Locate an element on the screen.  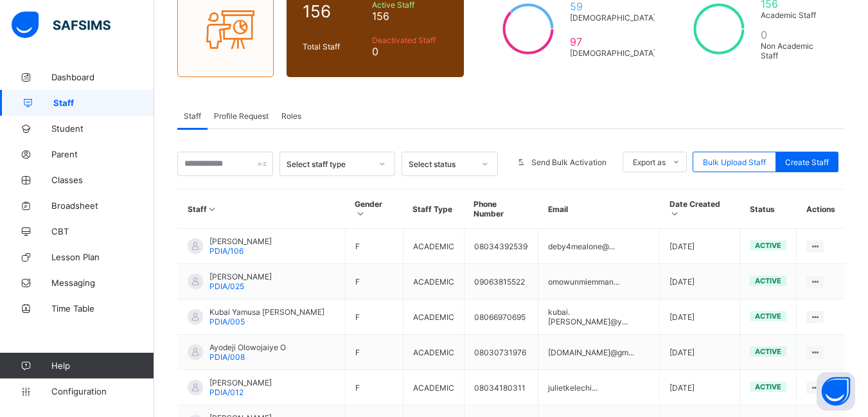
span: Student is located at coordinates (103, 128).